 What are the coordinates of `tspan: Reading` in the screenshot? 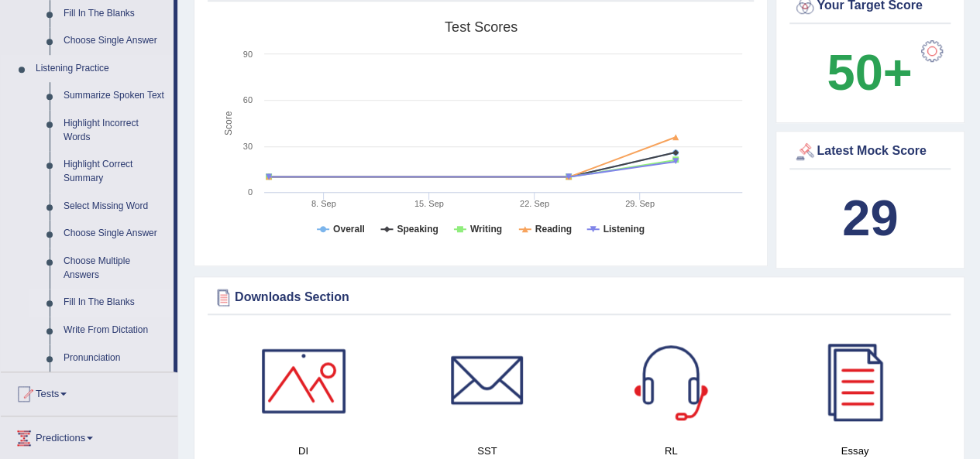 It's located at (553, 230).